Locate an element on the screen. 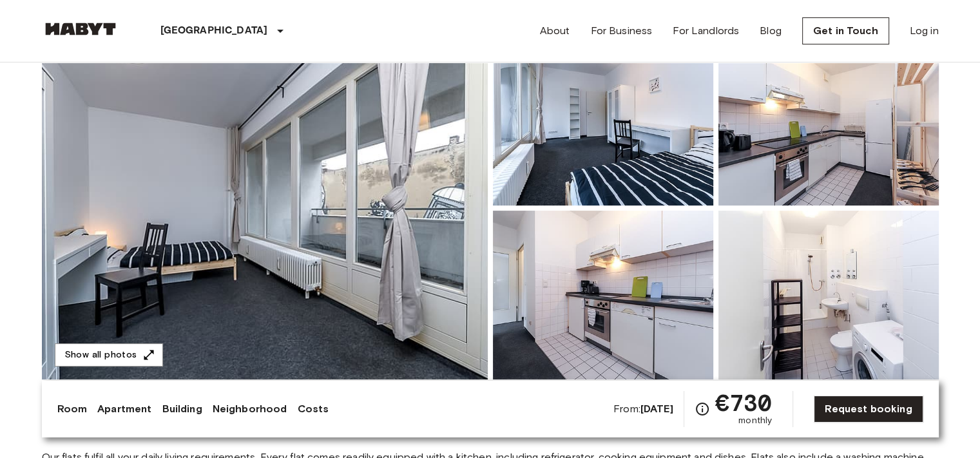 Image resolution: width=980 pixels, height=458 pixels. a: Get in Touch is located at coordinates (845, 31).